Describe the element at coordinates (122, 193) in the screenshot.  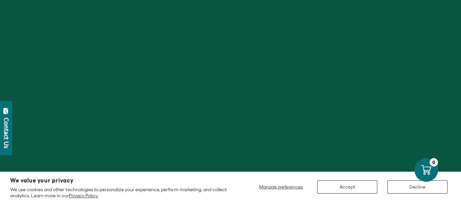
I see `p: We use cookies and other technologies to personalize your experience, perform marketing, and coll...` at that location.